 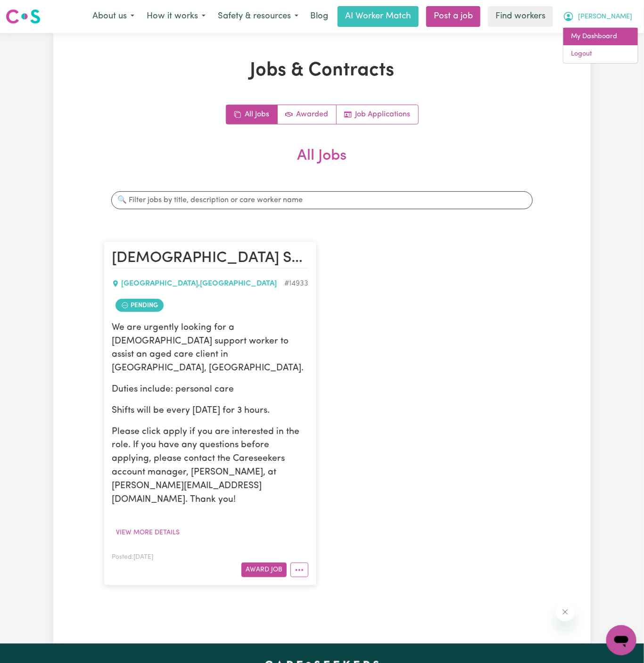 What do you see at coordinates (453, 16) in the screenshot?
I see `a: Post a job` at bounding box center [453, 16].